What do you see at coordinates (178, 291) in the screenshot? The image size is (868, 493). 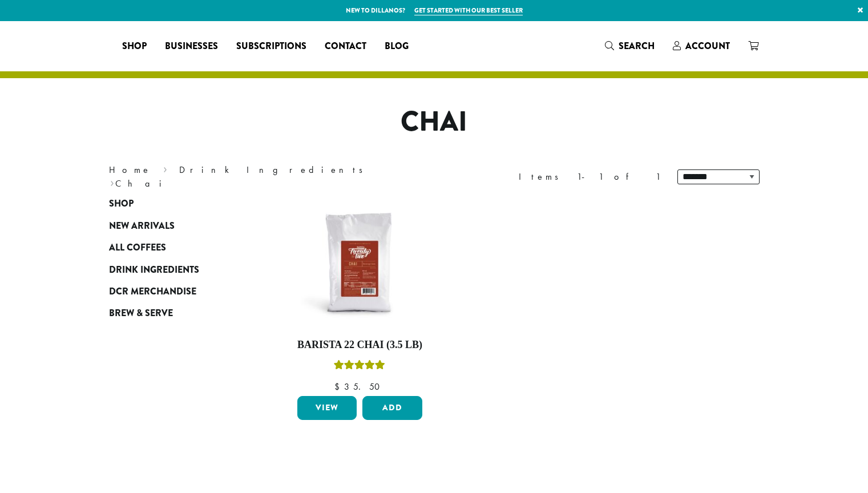 I see `a: DCR Merchandise` at bounding box center [178, 291].